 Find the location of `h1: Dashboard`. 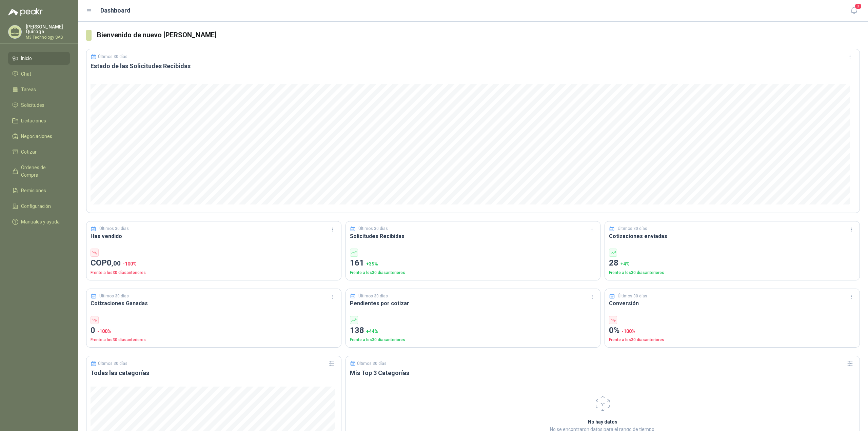

h1: Dashboard is located at coordinates (115, 10).